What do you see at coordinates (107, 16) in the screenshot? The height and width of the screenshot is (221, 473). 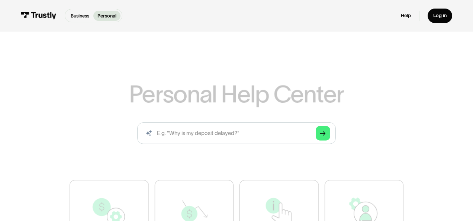 I see `a: Personal` at bounding box center [107, 16].